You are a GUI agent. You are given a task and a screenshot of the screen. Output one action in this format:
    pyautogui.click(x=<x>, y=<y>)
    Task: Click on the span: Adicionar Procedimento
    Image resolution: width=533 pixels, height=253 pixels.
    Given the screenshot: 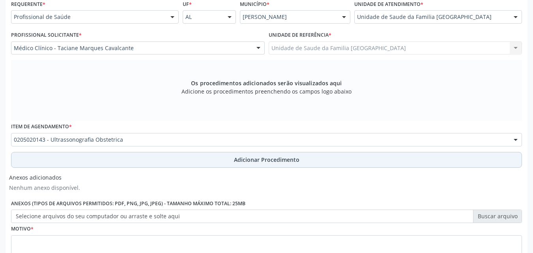 What is the action you would take?
    pyautogui.click(x=267, y=159)
    